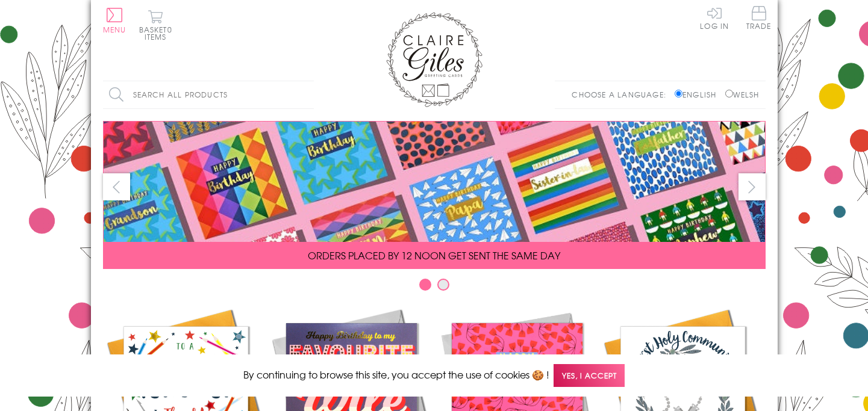 This screenshot has width=868, height=411. What do you see at coordinates (759, 18) in the screenshot?
I see `a: Trade` at bounding box center [759, 18].